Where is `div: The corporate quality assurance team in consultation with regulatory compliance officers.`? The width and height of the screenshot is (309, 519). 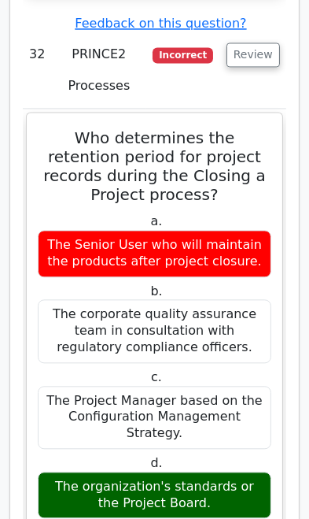 div: The corporate quality assurance team in consultation with regulatory compliance officers. is located at coordinates (154, 331).